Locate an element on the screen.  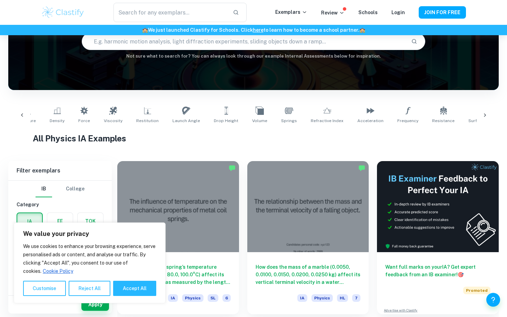
span: Promoted is located at coordinates (477, 290).